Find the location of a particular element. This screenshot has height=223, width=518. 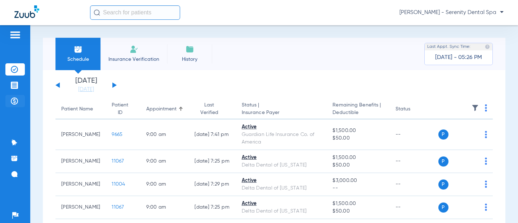

span: Last Appt. Sync Time: is located at coordinates (449, 47).